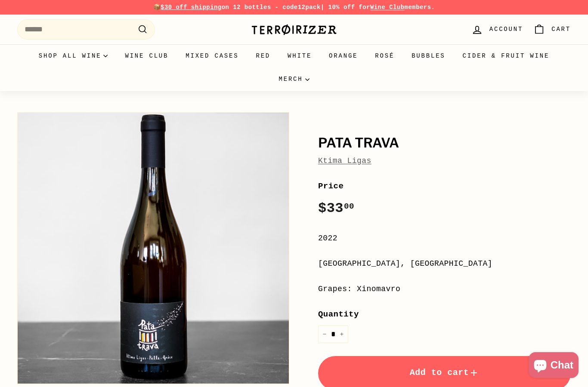 Image resolution: width=588 pixels, height=387 pixels. Describe the element at coordinates (191, 7) in the screenshot. I see `span: $30 off shipping` at that location.